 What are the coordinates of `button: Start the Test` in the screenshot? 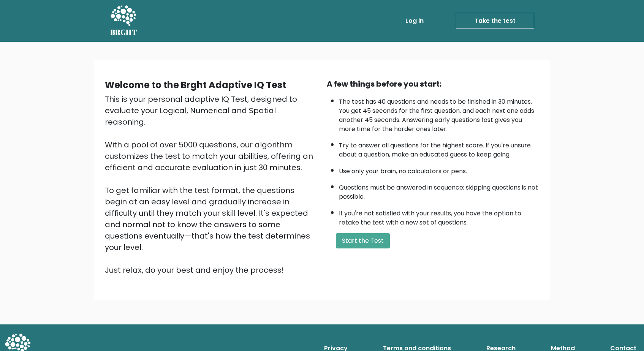 It's located at (363, 241).